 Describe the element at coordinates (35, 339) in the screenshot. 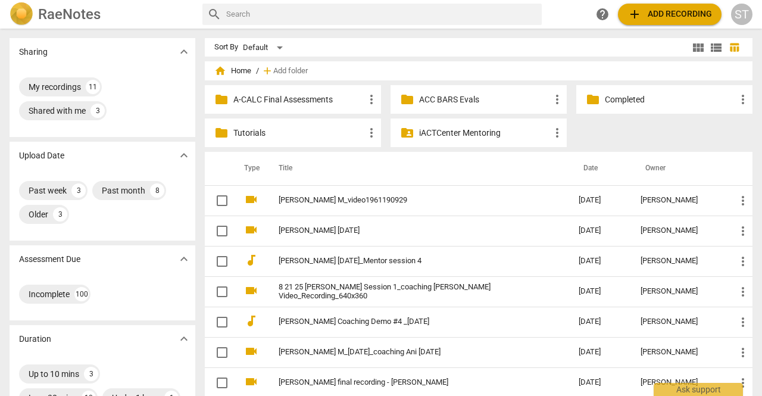

I see `p: Duration` at that location.